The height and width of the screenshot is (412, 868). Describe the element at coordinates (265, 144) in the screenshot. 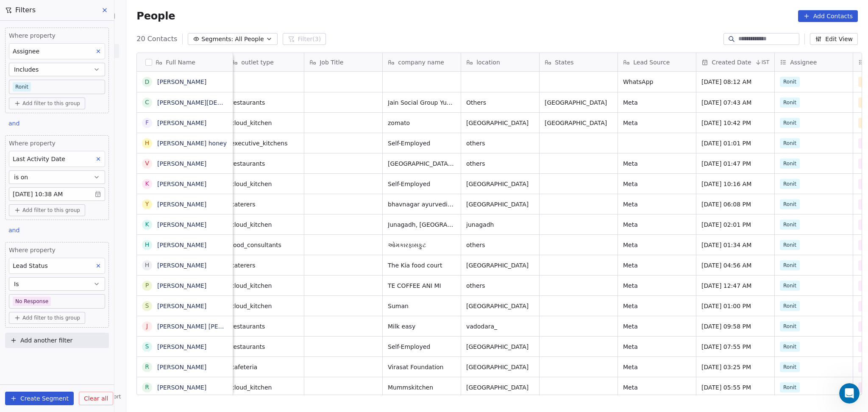

I see `span: executive_kitchens` at that location.